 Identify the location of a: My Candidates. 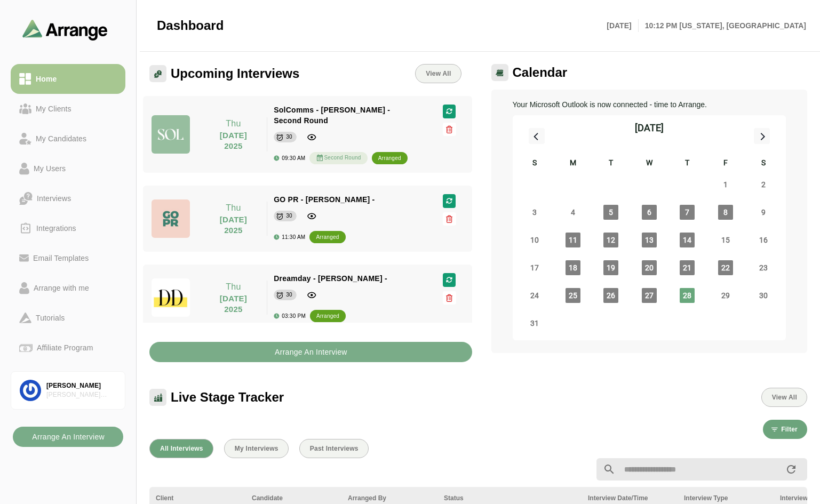
(68, 138).